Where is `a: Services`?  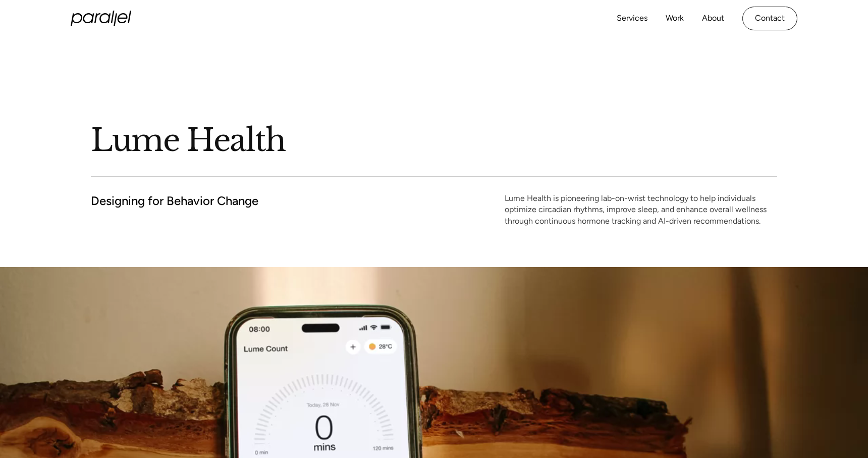 a: Services is located at coordinates (632, 18).